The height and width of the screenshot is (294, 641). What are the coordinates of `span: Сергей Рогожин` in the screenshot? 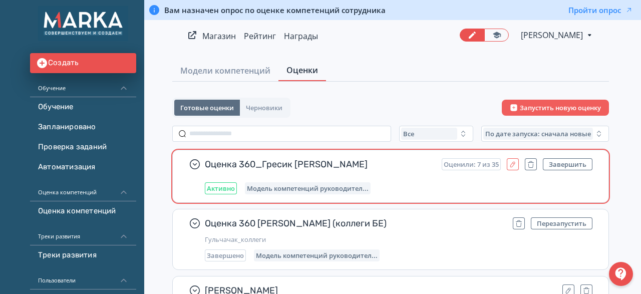 It's located at (552, 35).